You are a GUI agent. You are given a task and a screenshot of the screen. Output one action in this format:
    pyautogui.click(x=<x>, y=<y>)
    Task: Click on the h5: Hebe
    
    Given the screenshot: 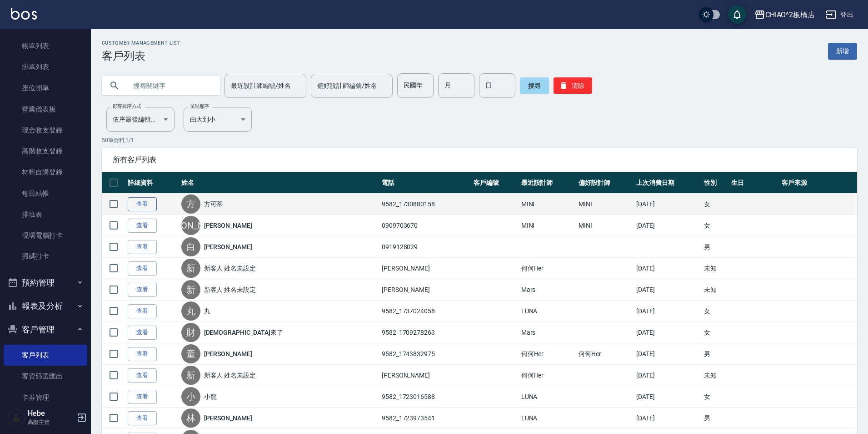 What is the action you would take?
    pyautogui.click(x=51, y=413)
    